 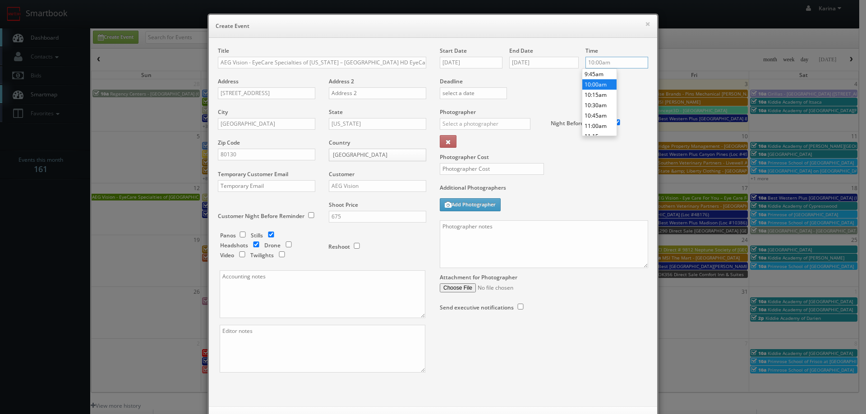 What do you see at coordinates (343, 205) in the screenshot?
I see `label: Shoot Price` at bounding box center [343, 205].